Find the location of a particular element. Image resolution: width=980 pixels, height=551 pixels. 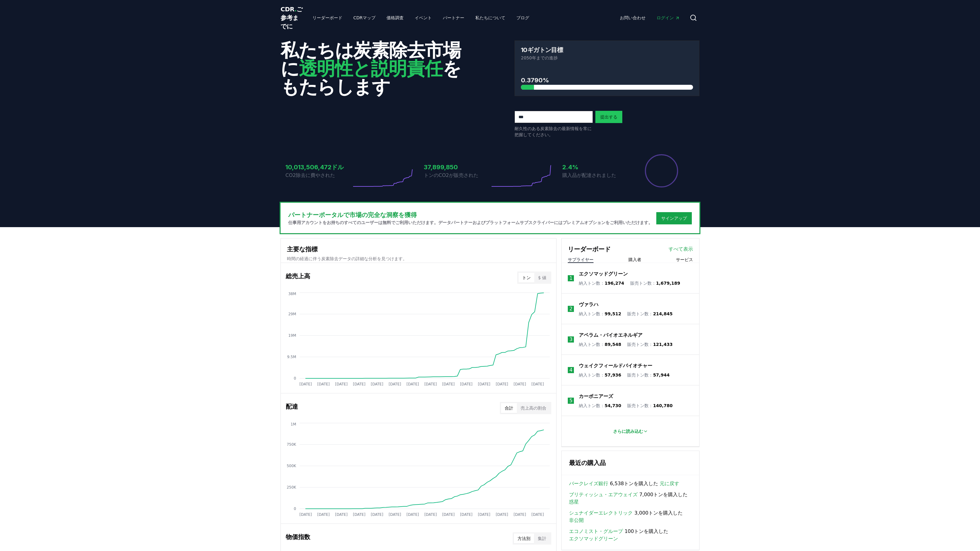

font: 10,013,506,472ドル is located at coordinates (314, 167).